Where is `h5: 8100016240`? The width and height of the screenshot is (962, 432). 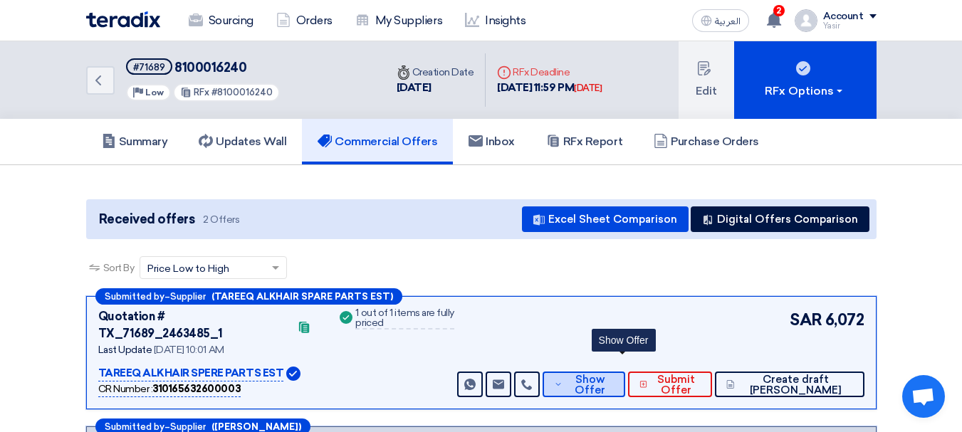
h5: 8100016240 is located at coordinates (203, 67).